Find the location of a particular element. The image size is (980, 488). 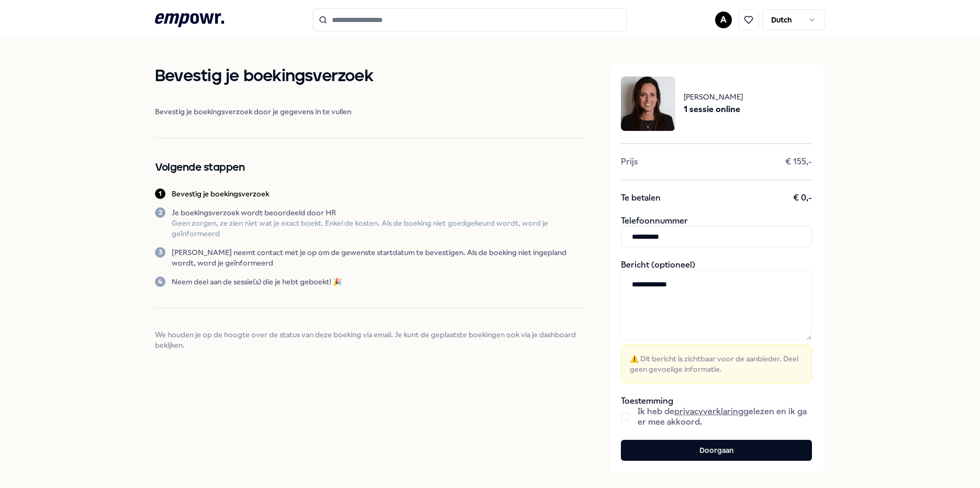

input: Search for products, categories or subcategories is located at coordinates (470, 20).